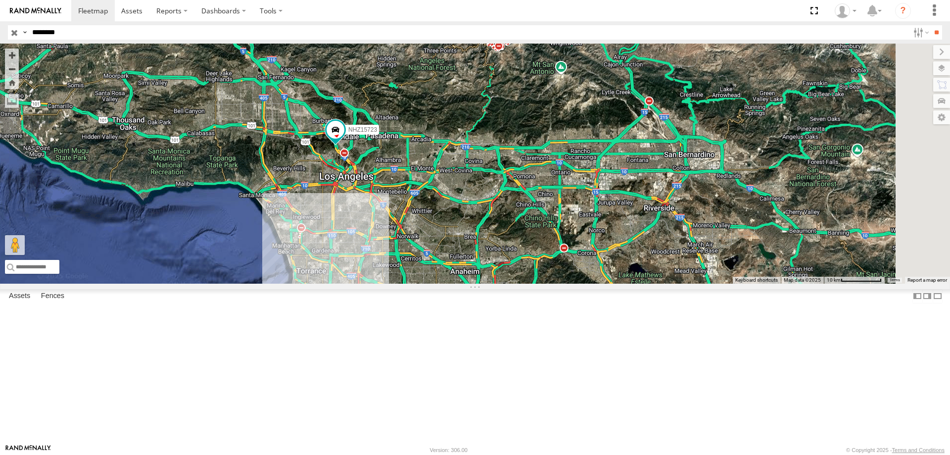 Image resolution: width=950 pixels, height=455 pixels. Describe the element at coordinates (12, 101) in the screenshot. I see `label: Measure` at that location.